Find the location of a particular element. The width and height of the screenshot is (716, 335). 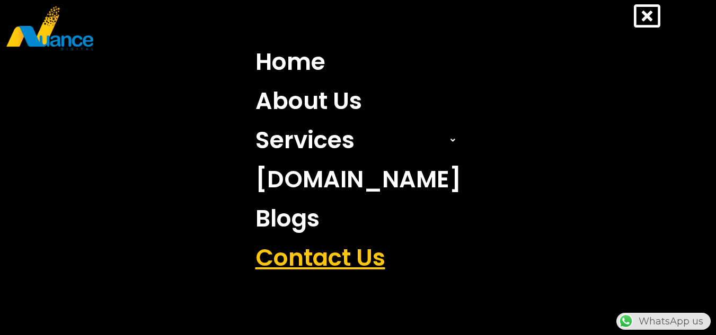

a: About Us is located at coordinates (358, 101).